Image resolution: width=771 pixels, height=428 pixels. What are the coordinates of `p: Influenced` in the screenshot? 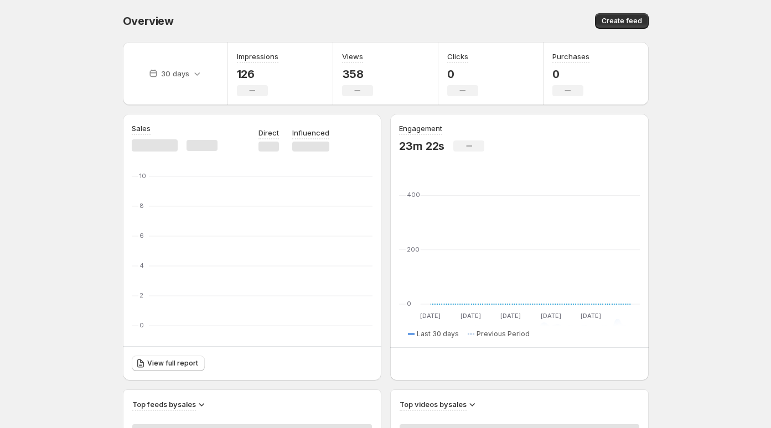 It's located at (310, 133).